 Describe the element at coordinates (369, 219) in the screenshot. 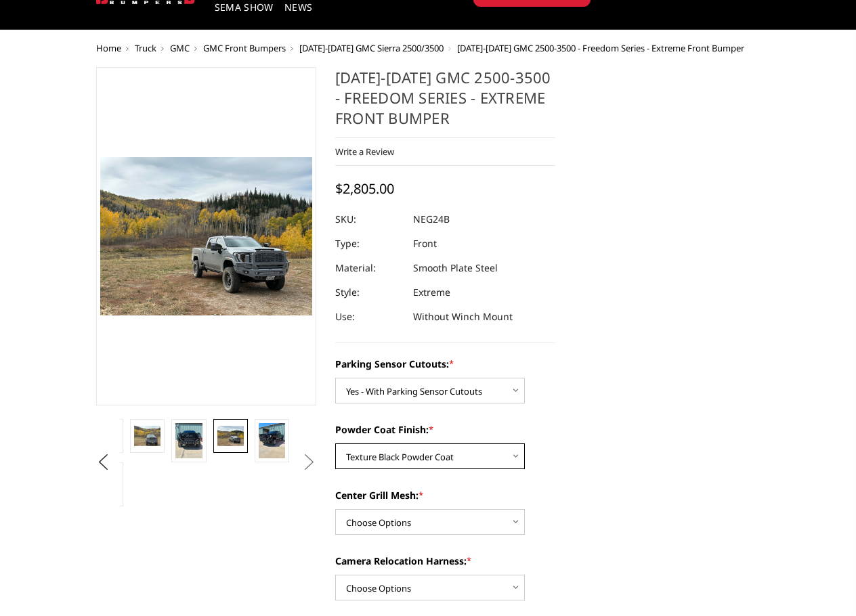

I see `dt: SKU:` at that location.